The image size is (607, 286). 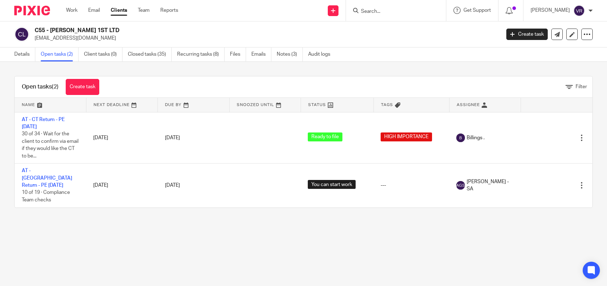 What do you see at coordinates (55, 87) in the screenshot?
I see `span: (2)` at bounding box center [55, 87].